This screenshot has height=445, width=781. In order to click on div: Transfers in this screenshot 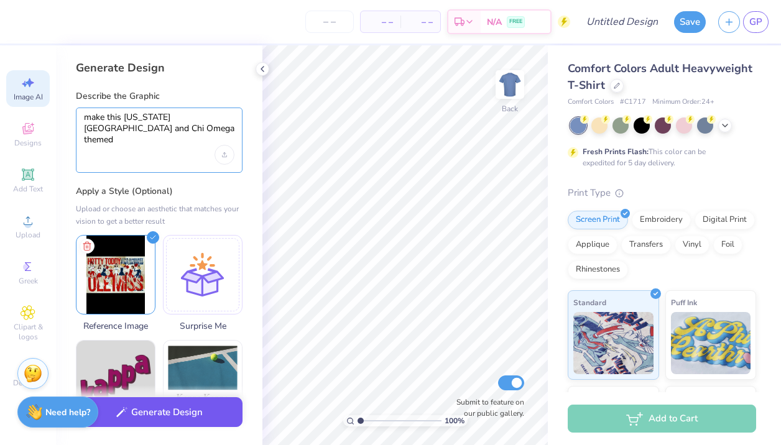, I will do `click(646, 245)`.